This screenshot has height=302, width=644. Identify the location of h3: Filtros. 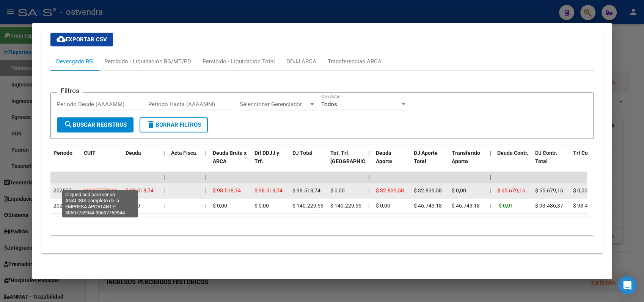
(70, 91).